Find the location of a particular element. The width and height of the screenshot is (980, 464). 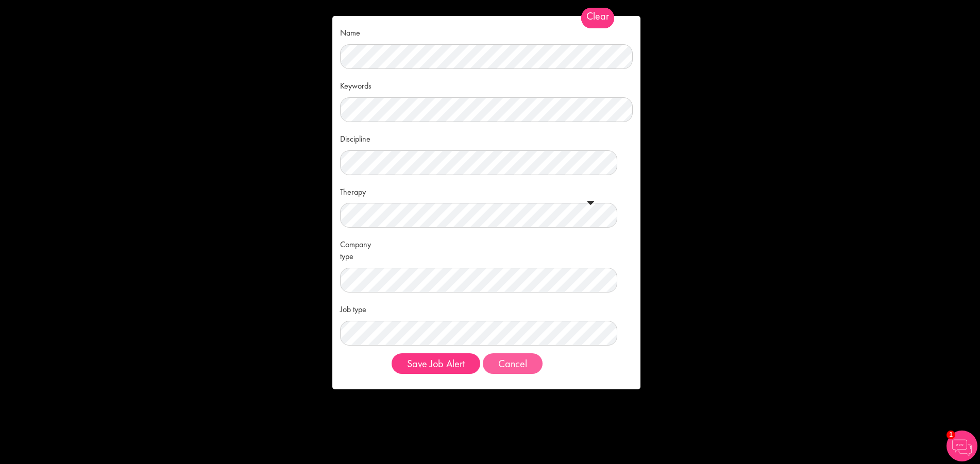

label: Keywords is located at coordinates (362, 85).